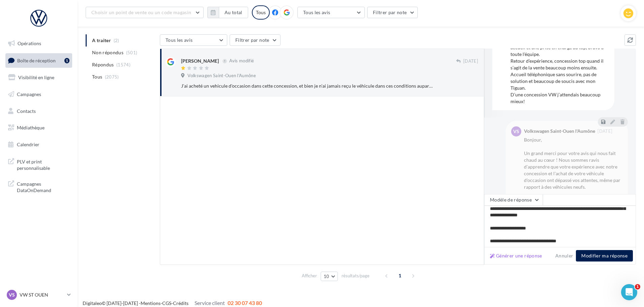 Image resolution: width=644 pixels, height=307 pixels. What do you see at coordinates (564, 256) in the screenshot?
I see `button: Annuler` at bounding box center [564, 256].